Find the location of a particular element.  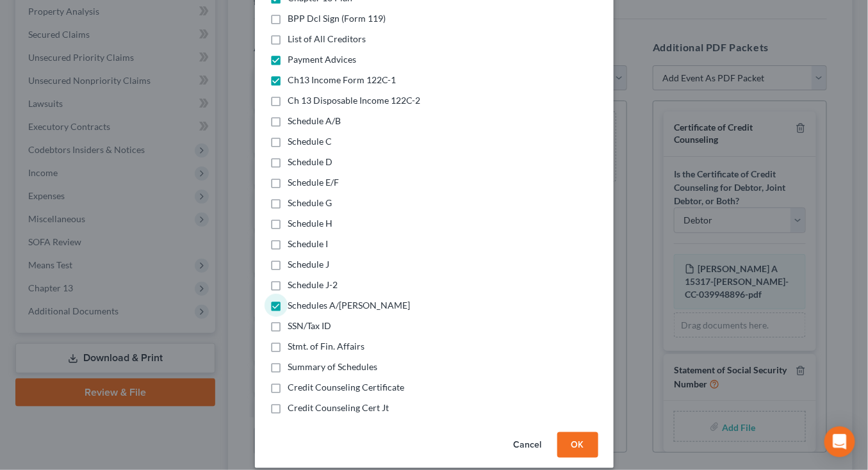

span: SSN/Tax ID is located at coordinates (310, 326).